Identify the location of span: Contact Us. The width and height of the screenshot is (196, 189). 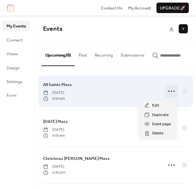
(112, 8).